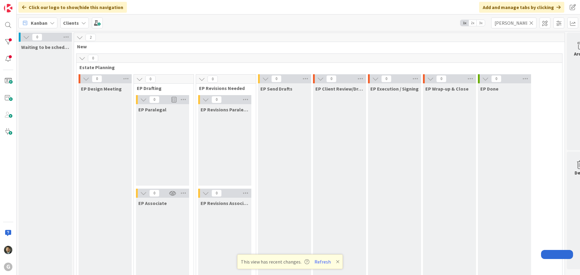  Describe the element at coordinates (489, 89) in the screenshot. I see `span: EP Done` at that location.